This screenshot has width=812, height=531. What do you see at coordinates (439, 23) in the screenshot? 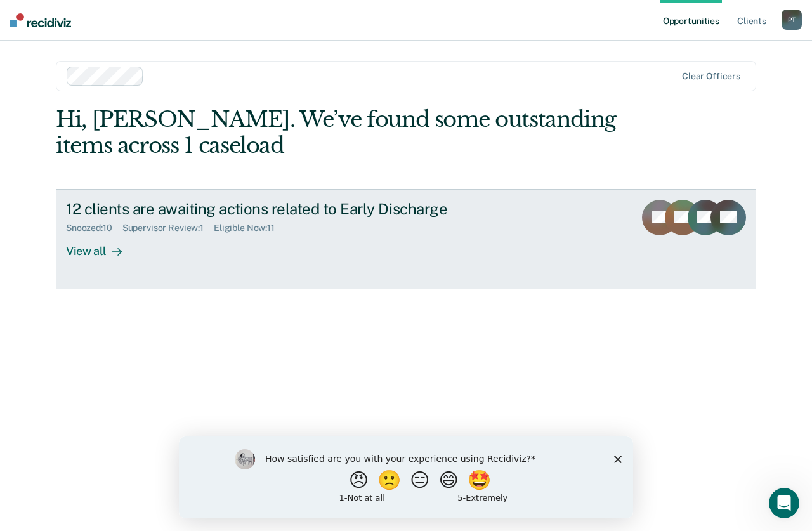
I see `div: Close survey` at bounding box center [439, 23].